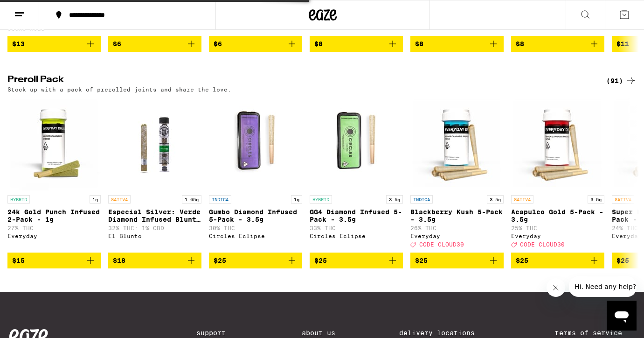 The image size is (644, 338). I want to click on p: Blackberry Kush 5-Pack - 3.5g, so click(457, 215).